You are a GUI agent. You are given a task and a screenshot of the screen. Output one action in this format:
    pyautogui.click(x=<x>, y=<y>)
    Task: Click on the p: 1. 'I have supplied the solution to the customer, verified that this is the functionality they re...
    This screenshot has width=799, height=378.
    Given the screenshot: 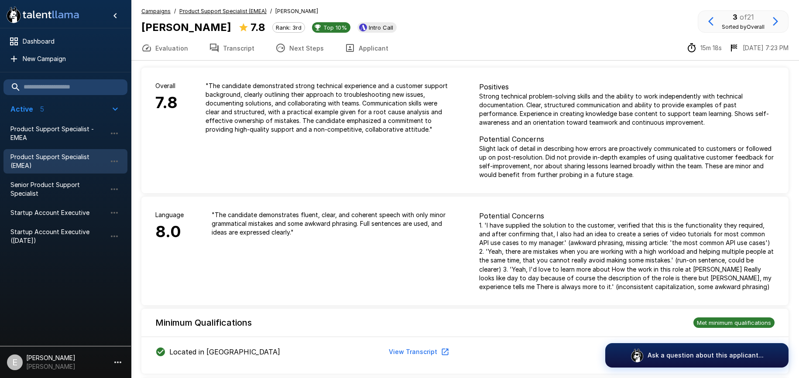 What is the action you would take?
    pyautogui.click(x=627, y=256)
    